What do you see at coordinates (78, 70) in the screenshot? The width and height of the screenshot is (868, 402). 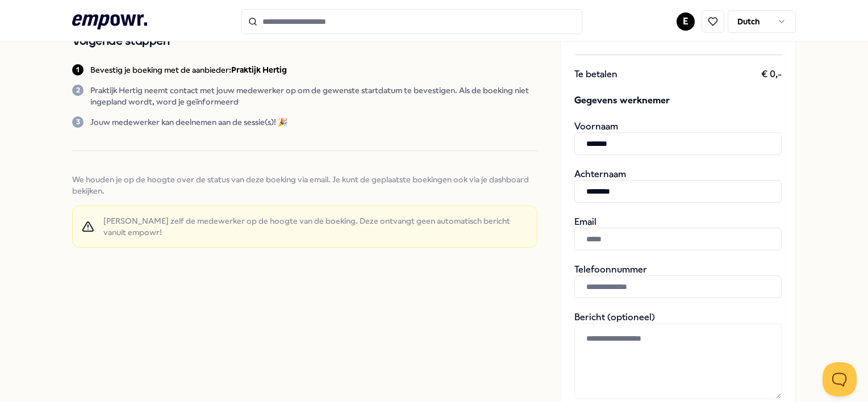 I see `div: 1` at bounding box center [78, 70].